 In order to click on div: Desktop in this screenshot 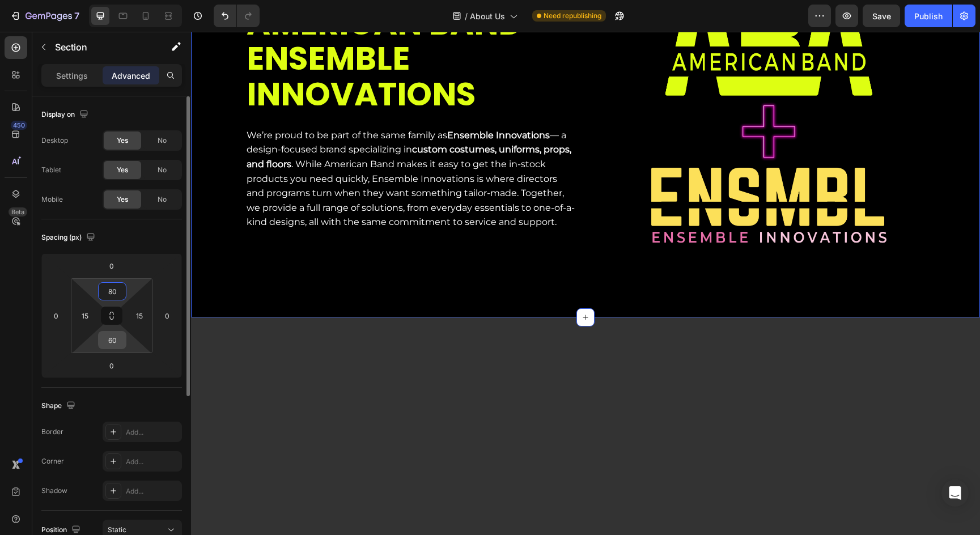, I will do `click(54, 141)`.